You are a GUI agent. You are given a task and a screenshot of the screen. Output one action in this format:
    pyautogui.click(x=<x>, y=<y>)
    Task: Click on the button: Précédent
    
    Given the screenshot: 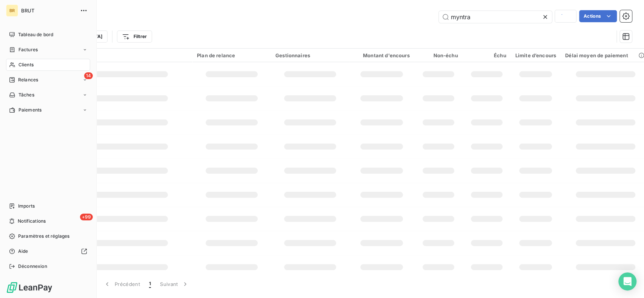 What is the action you would take?
    pyautogui.click(x=121, y=284)
    